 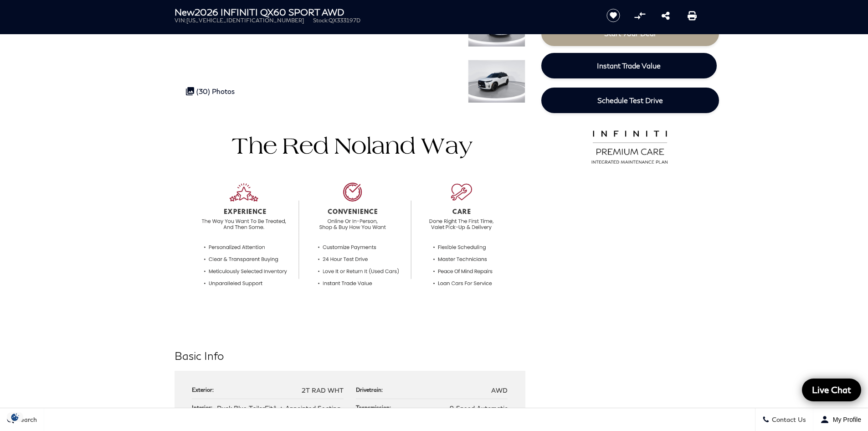 What do you see at coordinates (278, 412) in the screenshot?
I see `span: Dusk Blue TailorFitâ„¢-Appointed Seating with Black Open Pore Ash Wood` at bounding box center [278, 412].